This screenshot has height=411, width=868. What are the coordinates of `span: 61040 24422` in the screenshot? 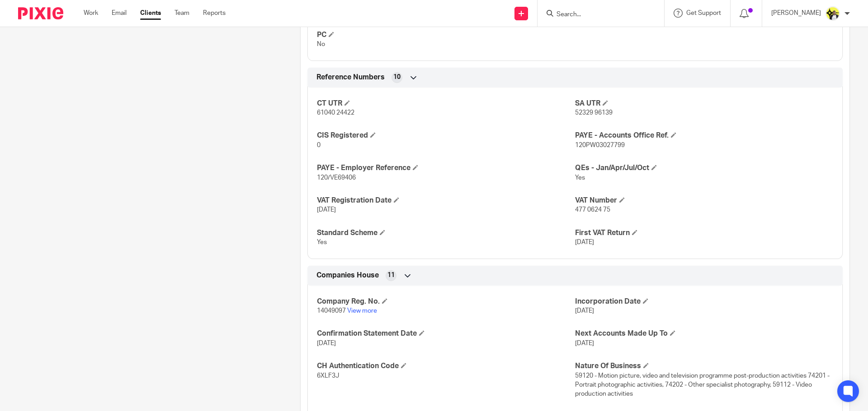 It's located at (335, 113).